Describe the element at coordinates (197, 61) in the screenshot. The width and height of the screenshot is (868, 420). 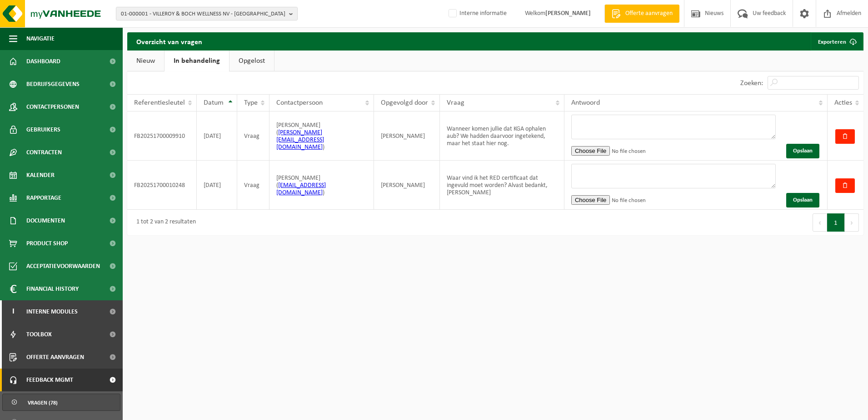
I see `a: In behandeling` at that location.